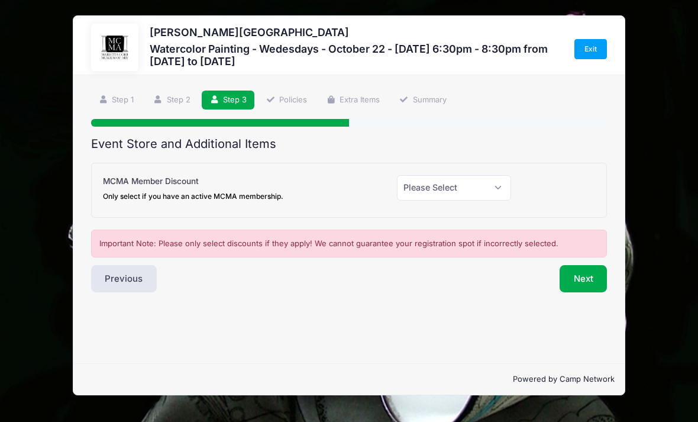 The image size is (698, 422). Describe the element at coordinates (193, 188) in the screenshot. I see `label: MCMA Member Discount` at that location.